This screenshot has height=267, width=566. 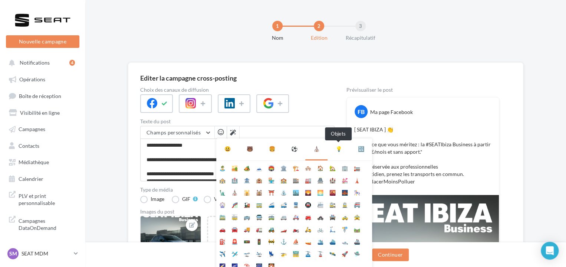 I want to click on span: PLV et print personnalisable, so click(x=47, y=198).